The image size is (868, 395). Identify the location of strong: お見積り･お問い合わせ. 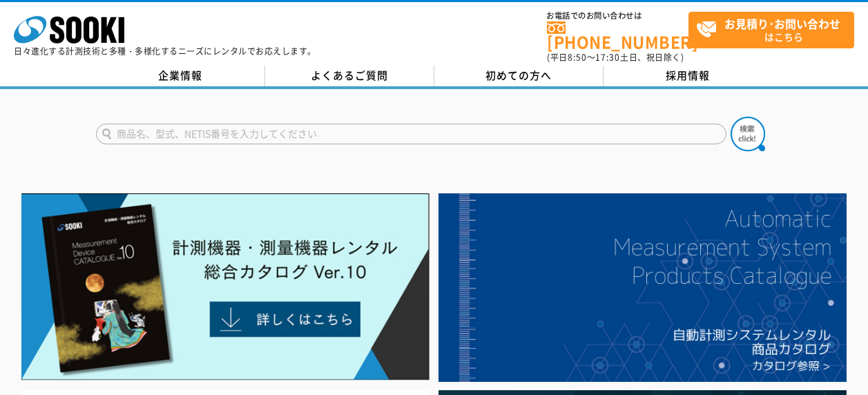
(782, 24).